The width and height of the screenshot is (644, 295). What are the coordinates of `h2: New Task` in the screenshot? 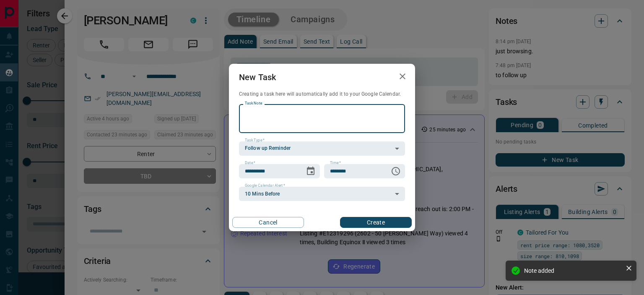 It's located at (257, 77).